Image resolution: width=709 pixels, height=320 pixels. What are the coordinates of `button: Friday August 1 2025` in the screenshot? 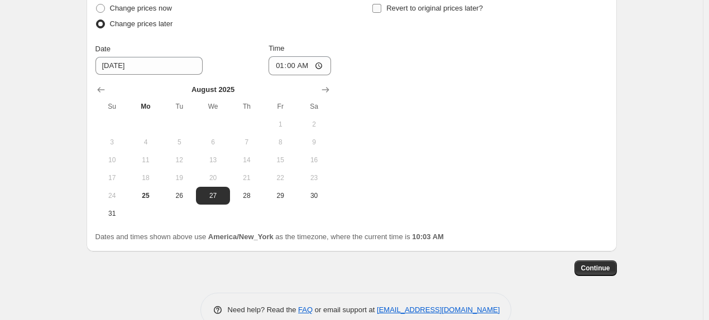 It's located at (280, 124).